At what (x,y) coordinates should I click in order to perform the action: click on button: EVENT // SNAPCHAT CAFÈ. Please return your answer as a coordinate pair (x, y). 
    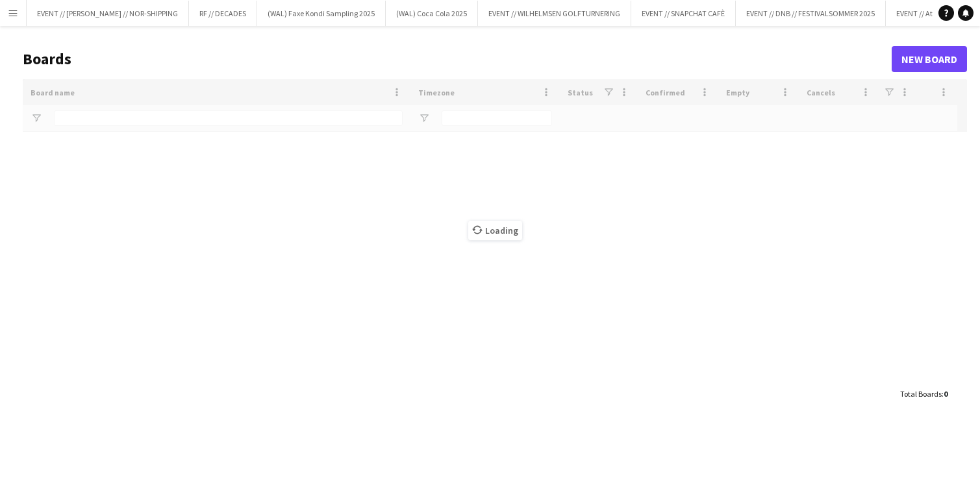
    Looking at the image, I should click on (683, 13).